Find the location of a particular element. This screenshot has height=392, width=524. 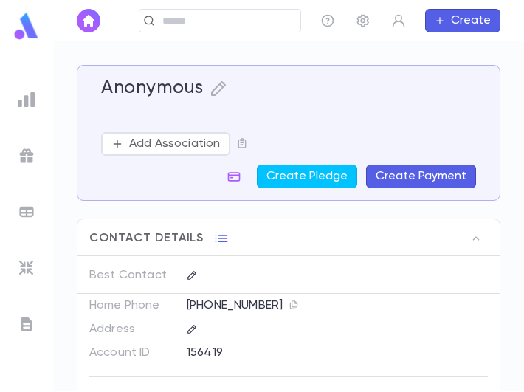

img: batches_grey.339ca447c9d9533ef1741baa751efc33.svg is located at coordinates (27, 212).